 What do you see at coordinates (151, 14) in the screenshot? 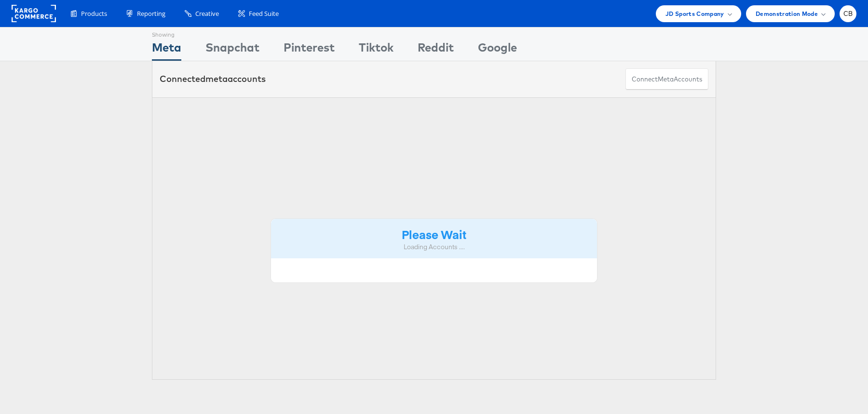
I see `span: Reporting` at bounding box center [151, 14].